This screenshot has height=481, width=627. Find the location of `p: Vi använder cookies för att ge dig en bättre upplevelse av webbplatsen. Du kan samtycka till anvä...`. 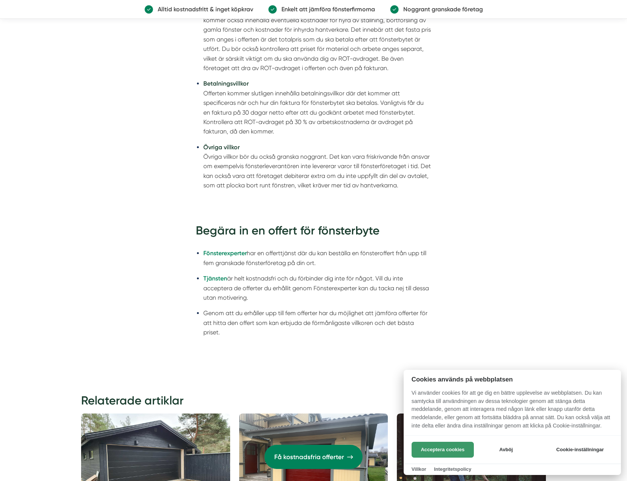

p: Vi använder cookies för att ge dig en bättre upplevelse av webbplatsen. Du kan samtycka till anvä... is located at coordinates (512, 412).